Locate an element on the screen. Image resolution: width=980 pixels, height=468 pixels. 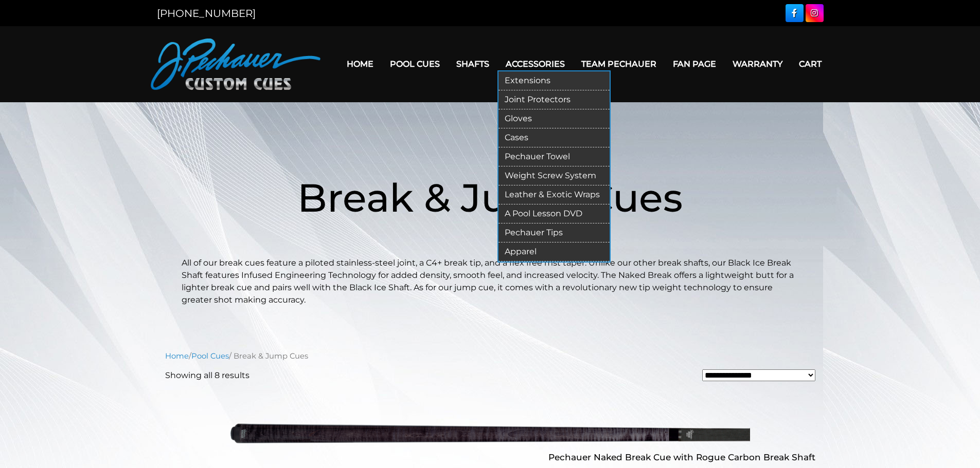
a: Apparel is located at coordinates (554, 251).